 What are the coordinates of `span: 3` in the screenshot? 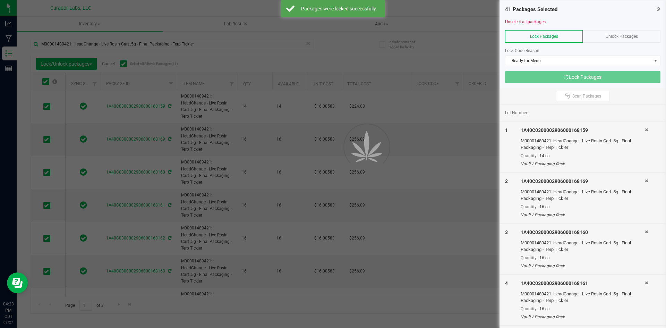 It's located at (506, 232).